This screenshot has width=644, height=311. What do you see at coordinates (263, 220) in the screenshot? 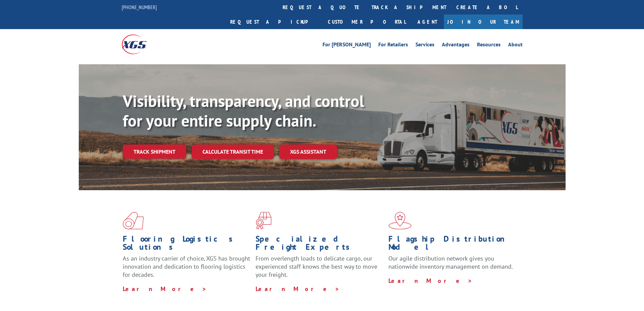
I see `img: xgs-icon-focused-on-flooring-red` at bounding box center [263, 220].